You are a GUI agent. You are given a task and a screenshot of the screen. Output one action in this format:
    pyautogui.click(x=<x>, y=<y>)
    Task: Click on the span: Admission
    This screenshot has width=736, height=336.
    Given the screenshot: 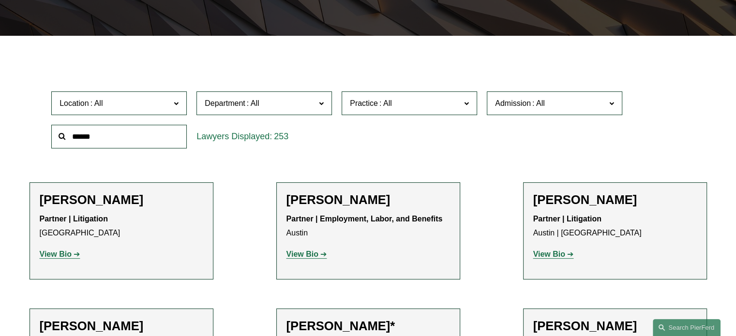 What is the action you would take?
    pyautogui.click(x=513, y=103)
    